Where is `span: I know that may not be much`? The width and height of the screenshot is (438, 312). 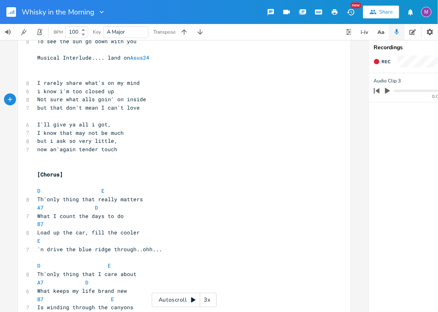
span: I know that may not be much is located at coordinates (80, 133).